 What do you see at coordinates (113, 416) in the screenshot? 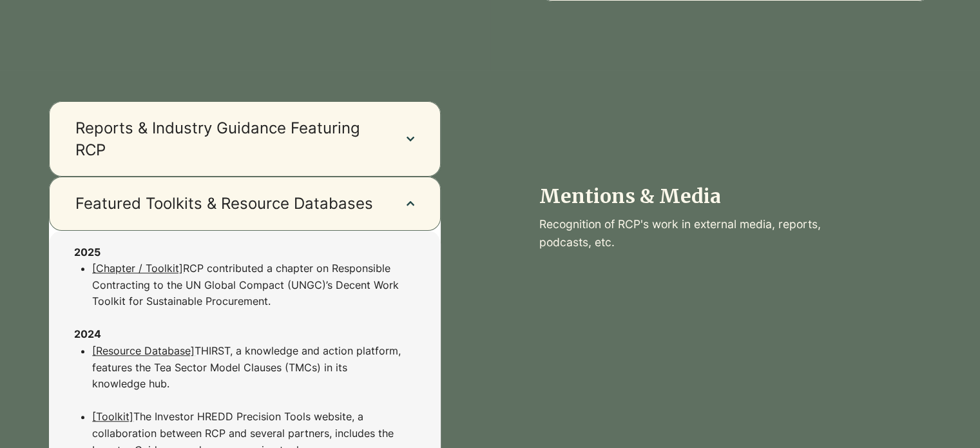
I see `a: [Toolkit]` at bounding box center [113, 416].